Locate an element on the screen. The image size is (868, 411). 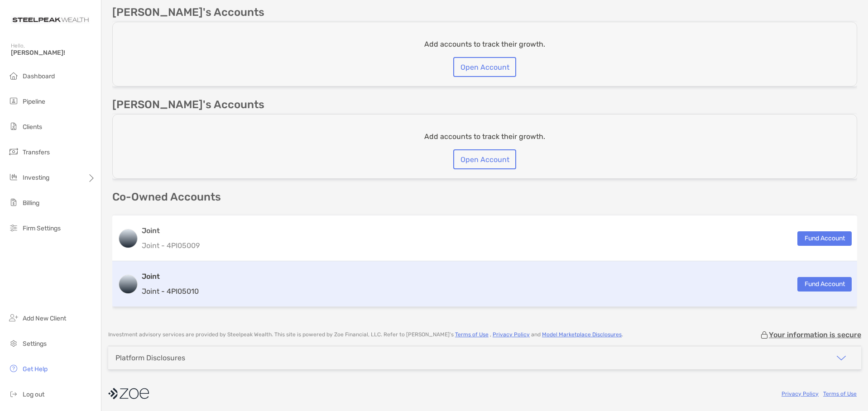
img: investing icon is located at coordinates (14, 177).